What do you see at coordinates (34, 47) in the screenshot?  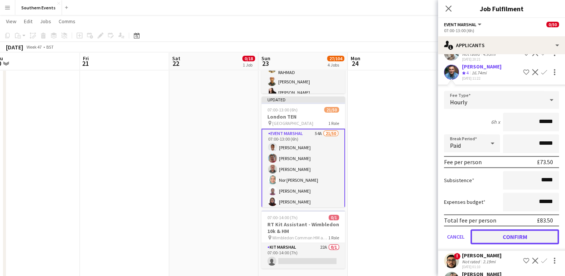 I see `span: Week 47` at bounding box center [34, 47].